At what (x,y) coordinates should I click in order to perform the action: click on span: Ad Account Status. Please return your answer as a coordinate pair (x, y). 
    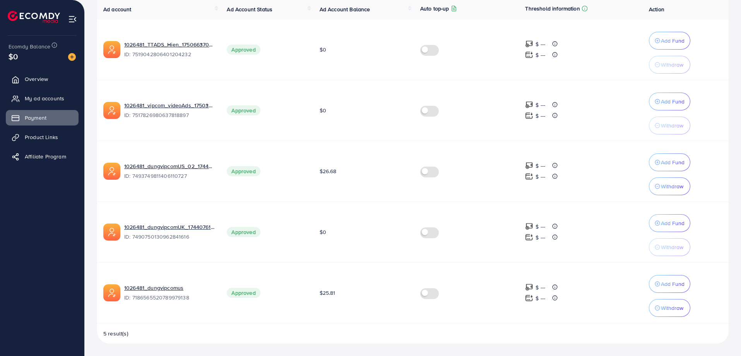
    Looking at the image, I should click on (250, 9).